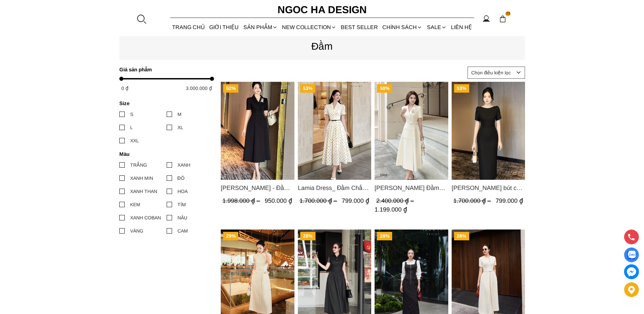 The width and height of the screenshot is (644, 314). Describe the element at coordinates (403, 27) in the screenshot. I see `div: Chính sách` at that location.